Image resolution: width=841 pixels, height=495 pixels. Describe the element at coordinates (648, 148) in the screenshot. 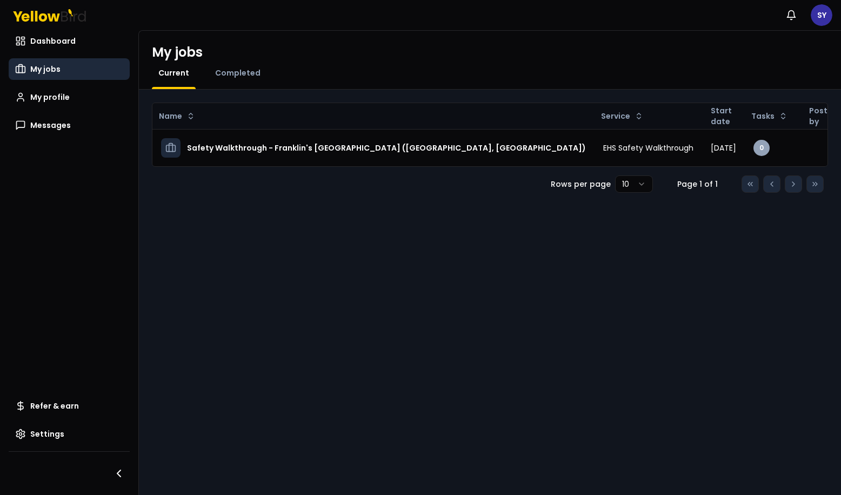

I see `span: EHS Safety Walkthrough` at that location.